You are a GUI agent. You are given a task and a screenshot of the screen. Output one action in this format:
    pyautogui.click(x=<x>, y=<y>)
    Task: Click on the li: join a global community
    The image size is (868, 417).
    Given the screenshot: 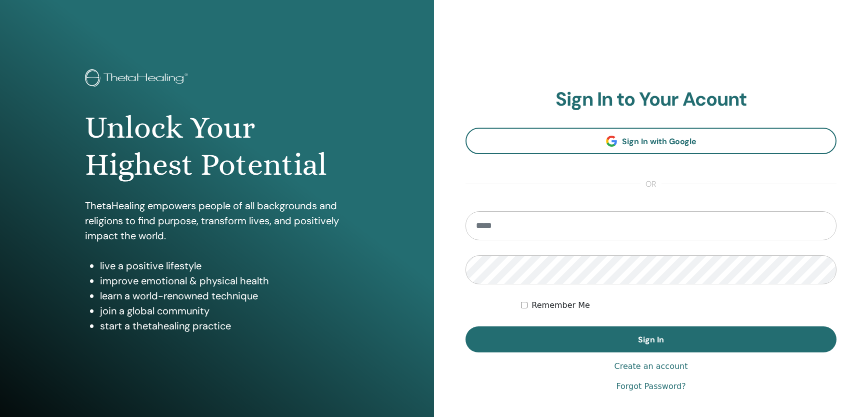 What is the action you would take?
    pyautogui.click(x=225, y=310)
    